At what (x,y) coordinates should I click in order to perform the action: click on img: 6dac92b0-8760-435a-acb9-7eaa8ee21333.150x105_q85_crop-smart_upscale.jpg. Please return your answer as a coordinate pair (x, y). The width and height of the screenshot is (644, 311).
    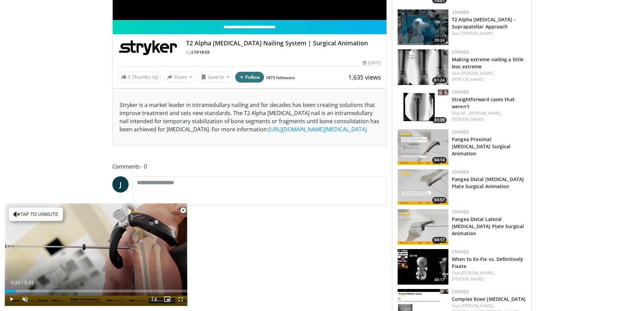
    Looking at the image, I should click on (423, 27).